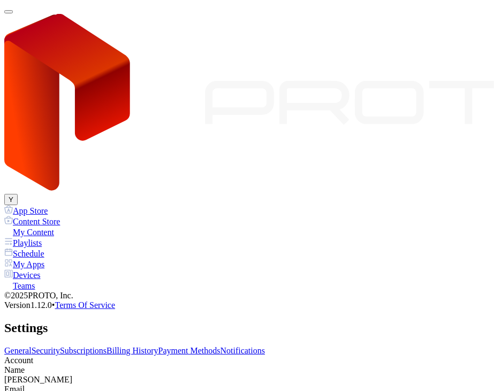  Describe the element at coordinates (247, 221) in the screenshot. I see `div: Content Store` at that location.